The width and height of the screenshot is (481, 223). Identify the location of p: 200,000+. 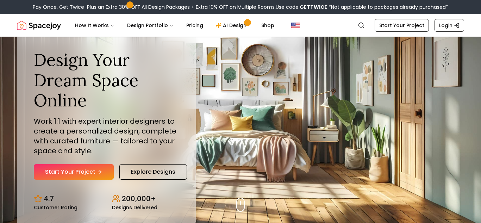
(139, 198).